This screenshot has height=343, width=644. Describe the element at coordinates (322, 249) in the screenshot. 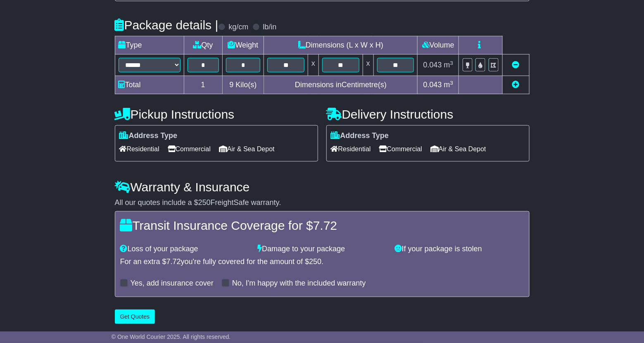

I see `div: Damage to your package` at that location.